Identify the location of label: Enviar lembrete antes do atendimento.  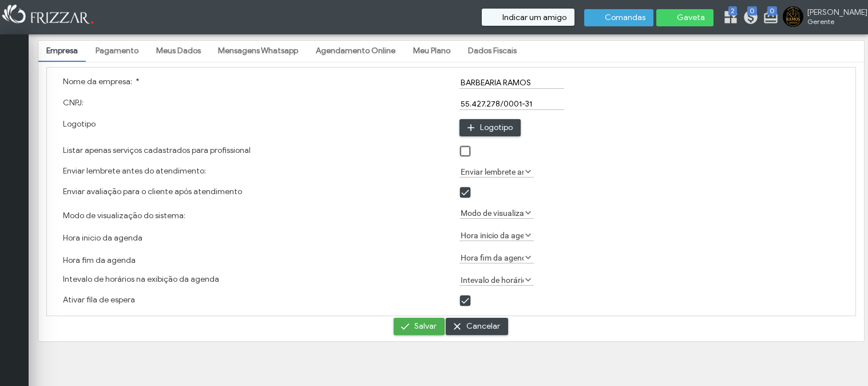
(491, 171).